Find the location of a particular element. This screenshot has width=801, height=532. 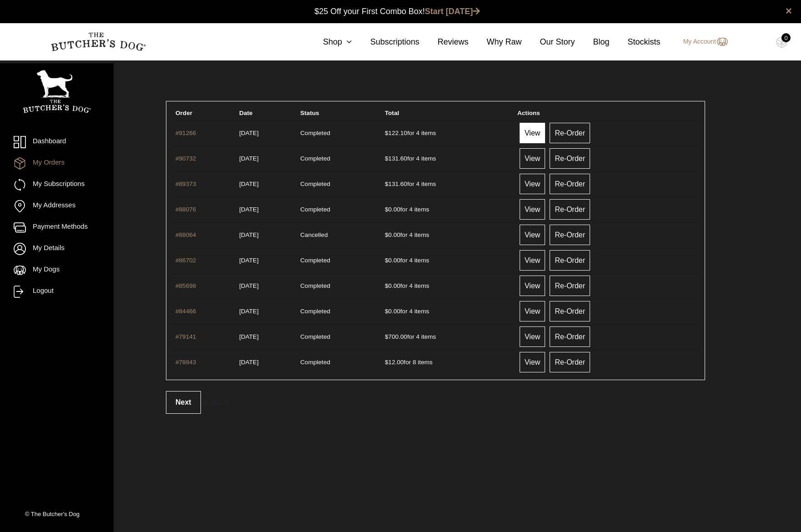

a: My Addresses is located at coordinates (57, 206).